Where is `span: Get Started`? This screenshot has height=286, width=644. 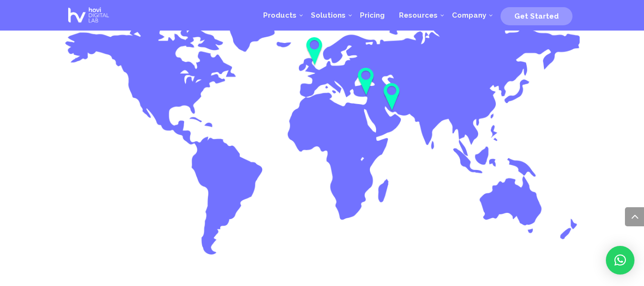
span: Get Started is located at coordinates (536, 16).